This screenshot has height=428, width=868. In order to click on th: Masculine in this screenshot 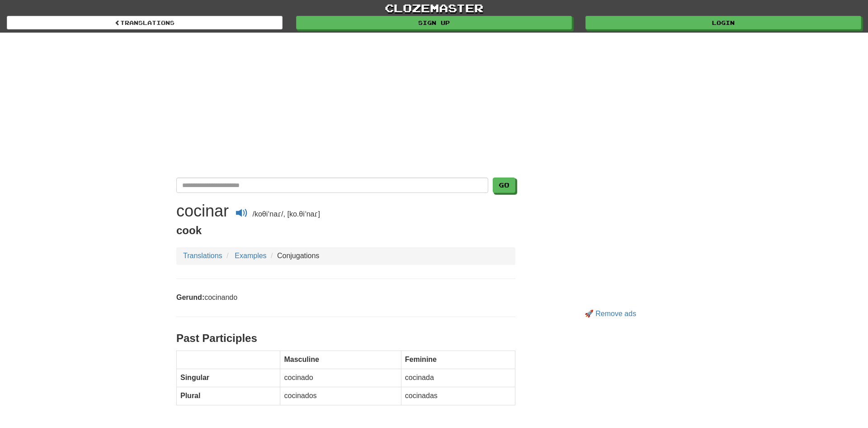, I will do `click(341, 360)`.